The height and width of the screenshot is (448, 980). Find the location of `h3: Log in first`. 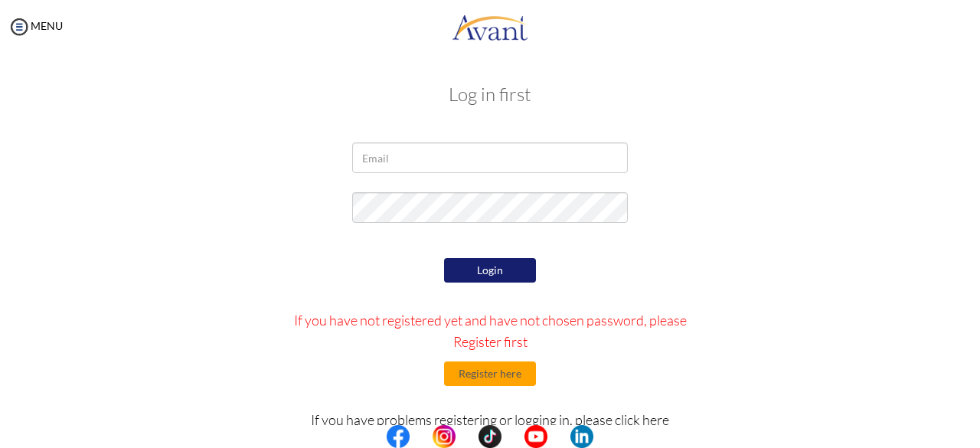

h3: Log in first is located at coordinates (490, 94).